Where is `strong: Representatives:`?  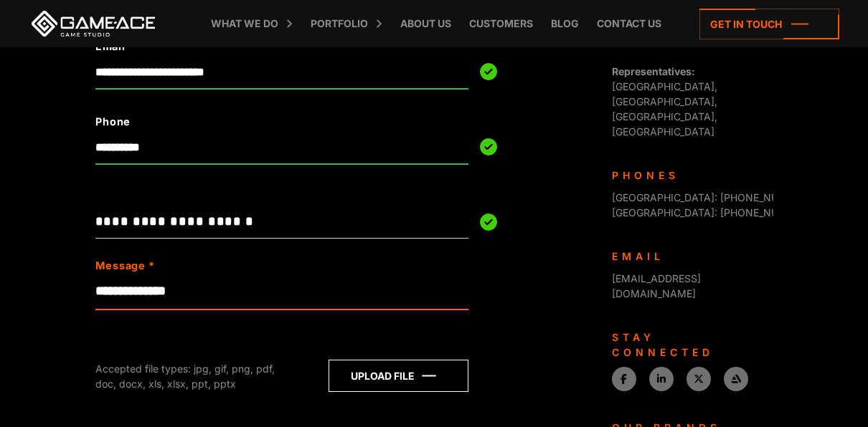 strong: Representatives: is located at coordinates (653, 71).